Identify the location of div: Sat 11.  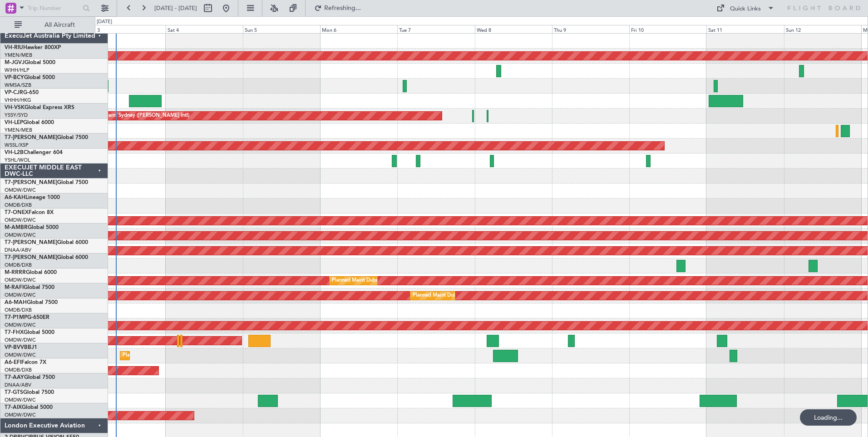
(745, 29).